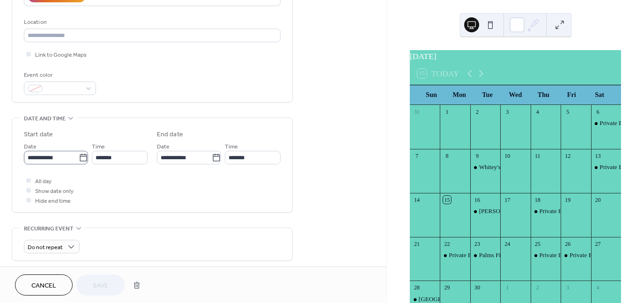  What do you see at coordinates (417, 244) in the screenshot?
I see `div: 21` at bounding box center [417, 244].